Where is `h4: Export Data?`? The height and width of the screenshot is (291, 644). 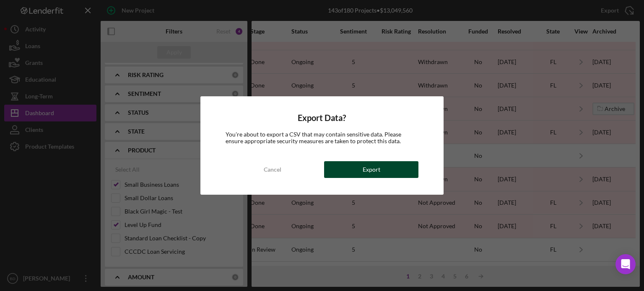 h4: Export Data? is located at coordinates (322, 118).